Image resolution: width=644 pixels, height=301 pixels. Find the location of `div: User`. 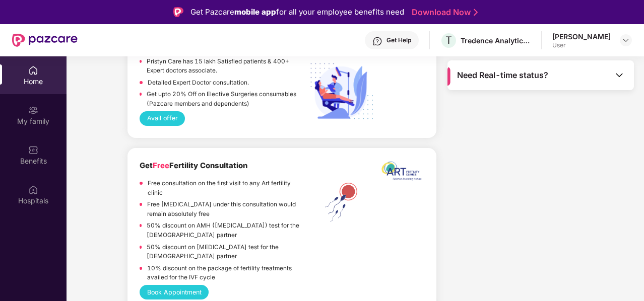

div: User is located at coordinates (582, 46).